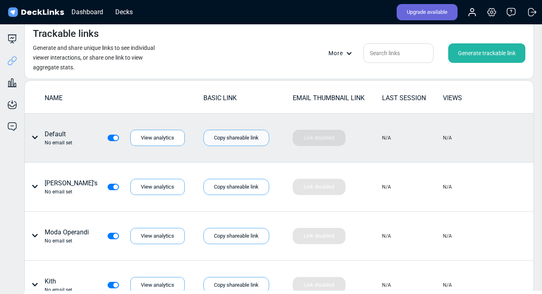 This screenshot has width=542, height=294. I want to click on small: Generate and share unique links to see individual viewer interactions, or share one link to view ..., so click(94, 58).